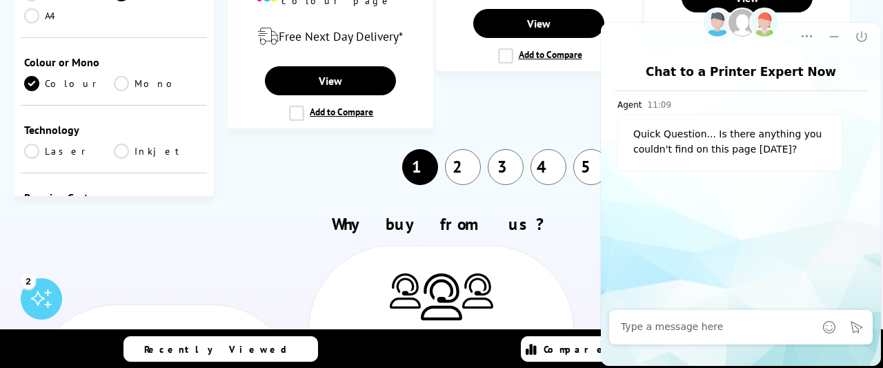 The height and width of the screenshot is (368, 883). I want to click on div: modal_delivery, so click(330, 37).